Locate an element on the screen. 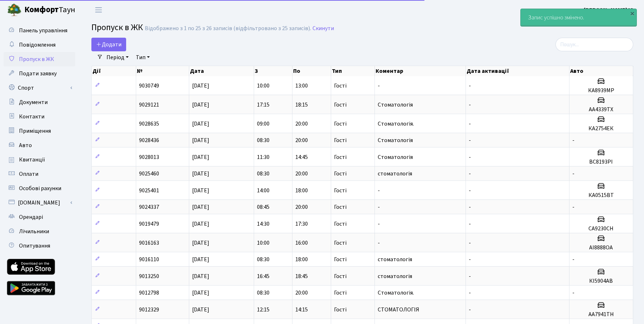  th: З is located at coordinates (273, 71).